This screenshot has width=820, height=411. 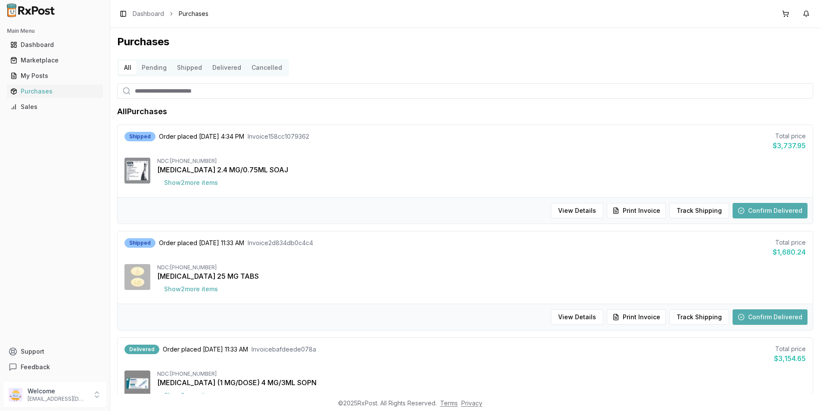 I want to click on div: Marketplace, so click(x=55, y=60).